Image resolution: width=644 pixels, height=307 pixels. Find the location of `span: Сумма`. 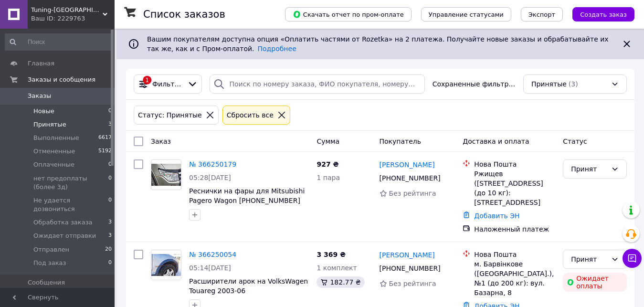

span: Сумма is located at coordinates (328, 141).